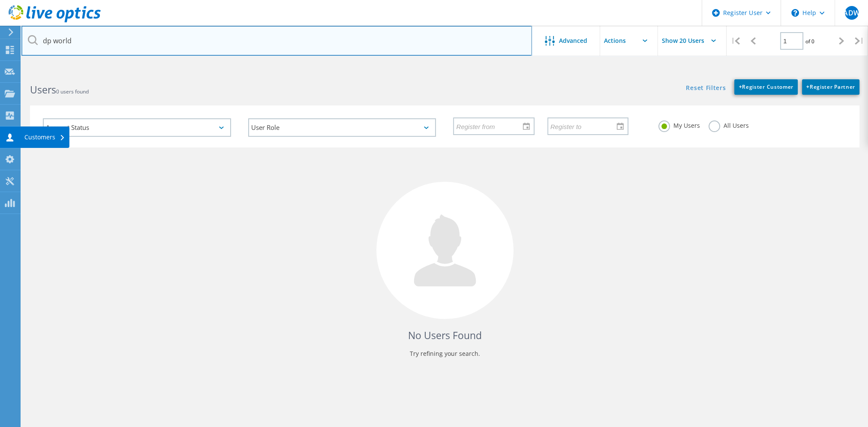 This screenshot has width=868, height=427. I want to click on input: Register from, so click(490, 126).